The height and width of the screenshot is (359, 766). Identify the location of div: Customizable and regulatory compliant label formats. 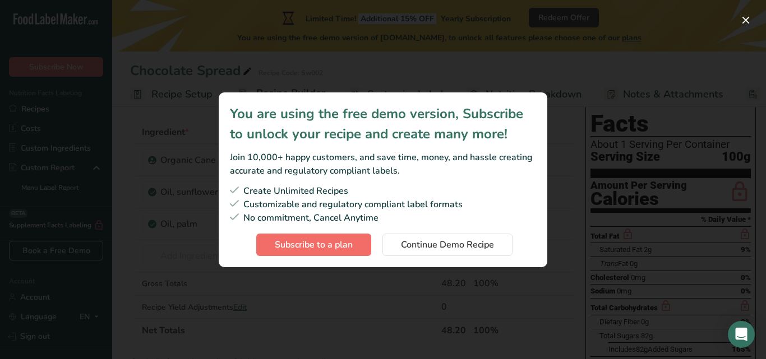
(383, 205).